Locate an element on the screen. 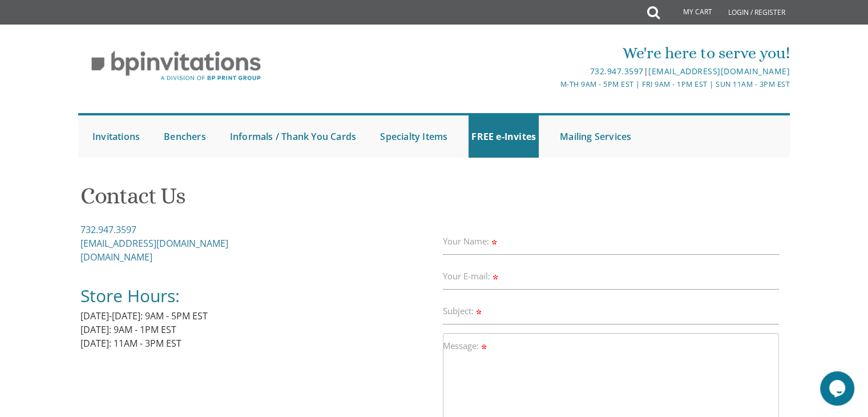 This screenshot has height=417, width=868. a: Informals / Thank You Cards is located at coordinates (293, 136).